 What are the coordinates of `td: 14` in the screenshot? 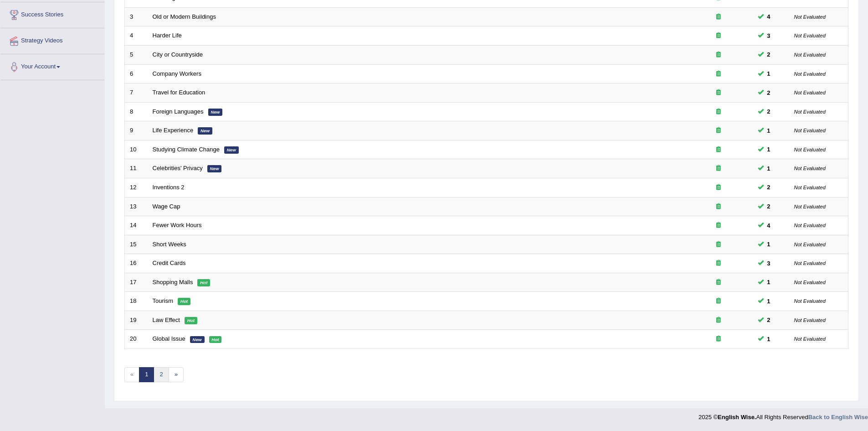 It's located at (136, 226).